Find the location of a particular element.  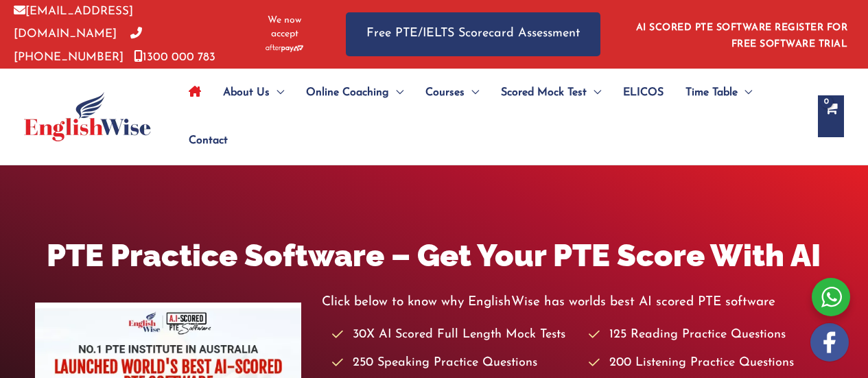

a: CoursesMenu Toggle is located at coordinates (452, 92).